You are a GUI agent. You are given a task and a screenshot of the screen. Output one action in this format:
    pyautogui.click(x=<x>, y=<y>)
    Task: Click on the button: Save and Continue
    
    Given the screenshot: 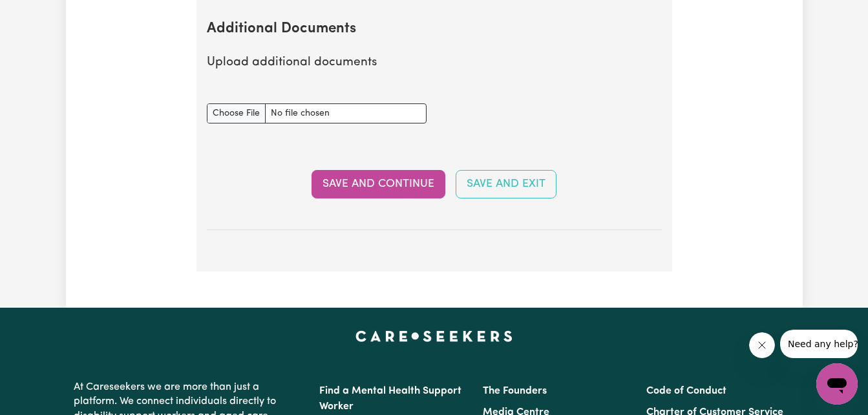 What is the action you would take?
    pyautogui.click(x=378, y=185)
    